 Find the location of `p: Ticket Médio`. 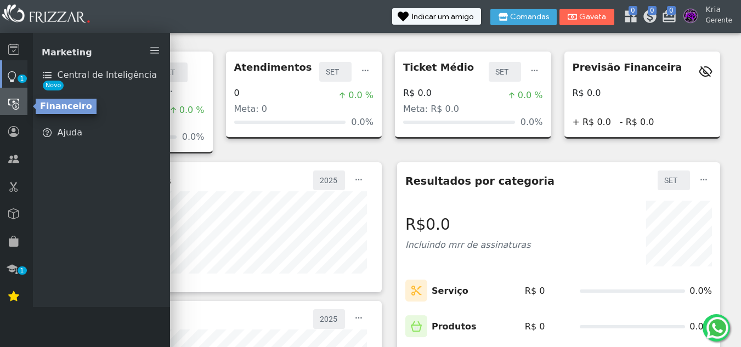

p: Ticket Médio is located at coordinates (438, 67).